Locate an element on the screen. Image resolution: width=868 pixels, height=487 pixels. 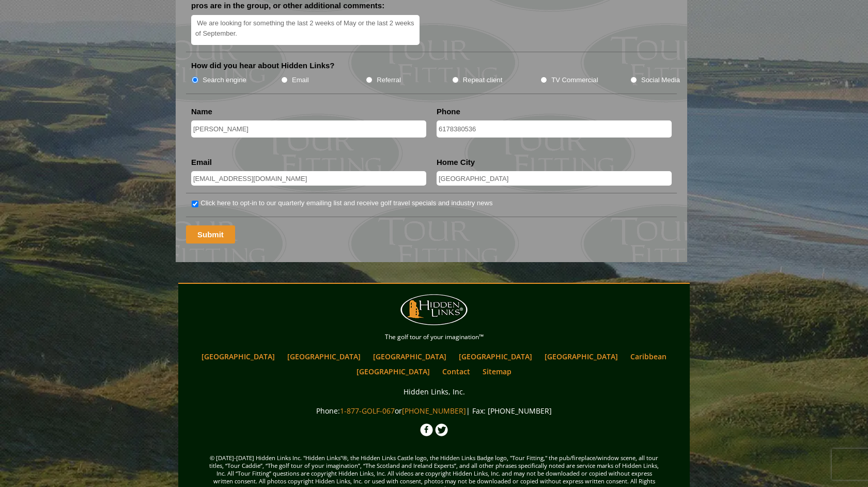
a: Sitemap is located at coordinates (497, 371).